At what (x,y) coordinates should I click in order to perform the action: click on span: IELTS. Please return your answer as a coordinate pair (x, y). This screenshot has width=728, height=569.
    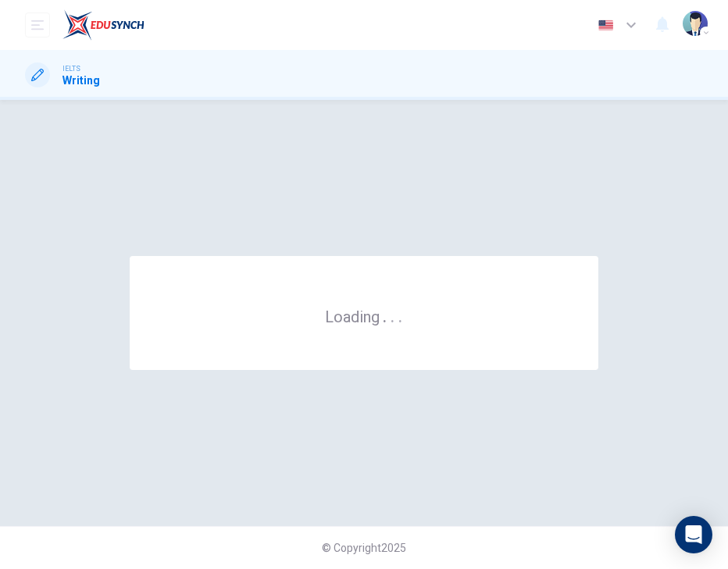
    Looking at the image, I should click on (71, 69).